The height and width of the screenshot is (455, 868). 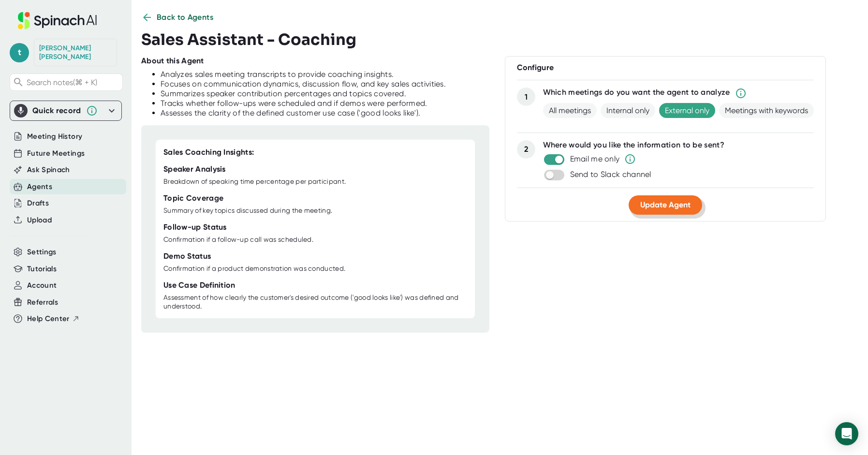 What do you see at coordinates (303, 103) in the screenshot?
I see `div: Tracks whether follow-ups were scheduled and if demos were performed.` at bounding box center [303, 103].